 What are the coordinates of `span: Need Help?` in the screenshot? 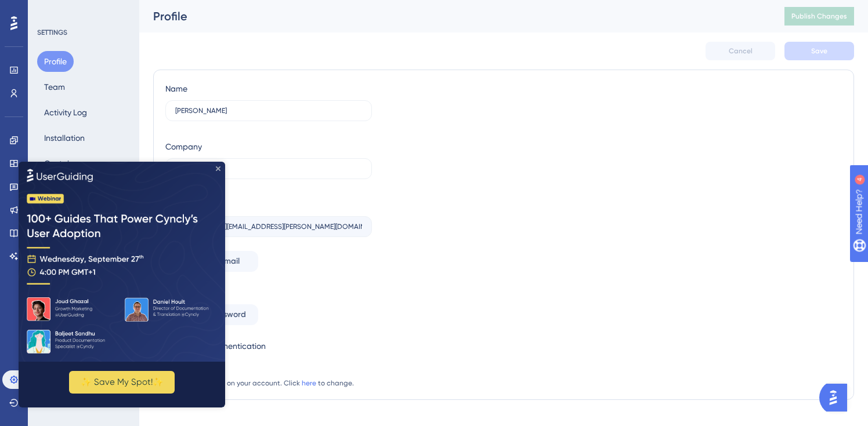 It's located at (50, 10).